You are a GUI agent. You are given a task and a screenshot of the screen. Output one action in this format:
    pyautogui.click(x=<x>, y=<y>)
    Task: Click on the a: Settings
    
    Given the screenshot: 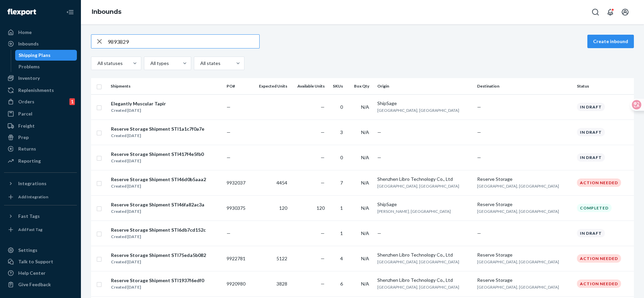 What is the action you would take?
    pyautogui.click(x=41, y=250)
    